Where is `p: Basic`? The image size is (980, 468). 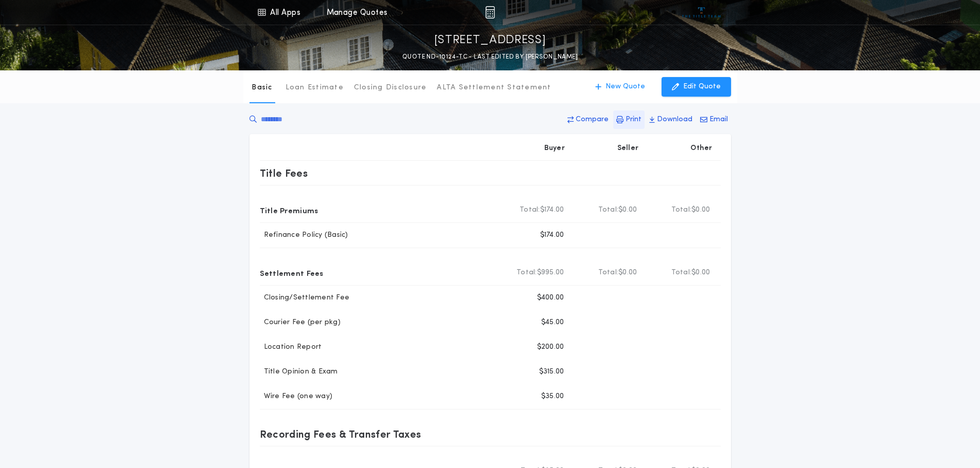
p: Basic is located at coordinates (262, 88).